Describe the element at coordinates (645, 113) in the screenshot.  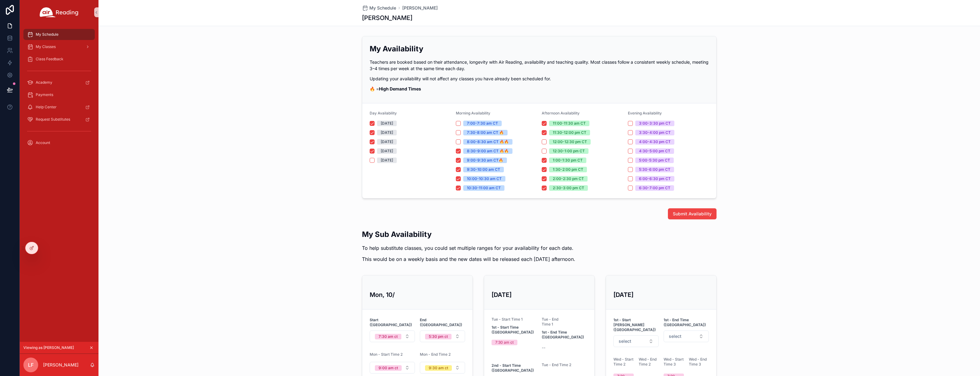
I see `span: Evening Availability` at that location.